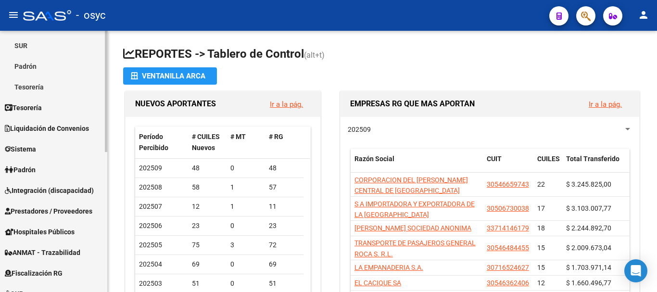  What do you see at coordinates (541, 184) in the screenshot?
I see `span: 22` at bounding box center [541, 184].